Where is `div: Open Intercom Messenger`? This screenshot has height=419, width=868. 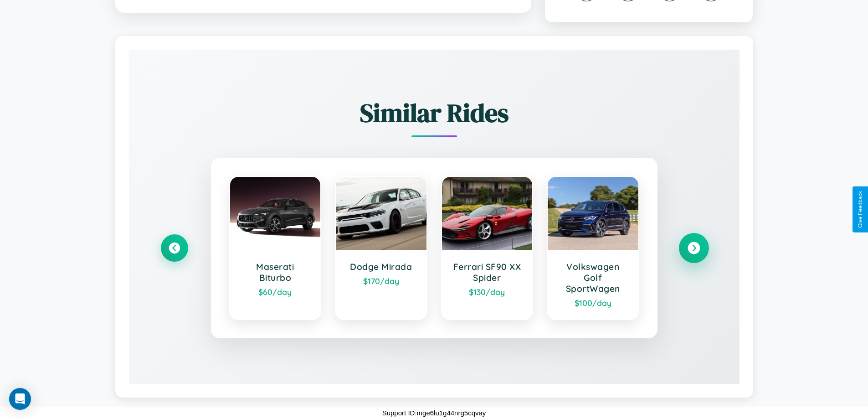 div: Open Intercom Messenger is located at coordinates (20, 399).